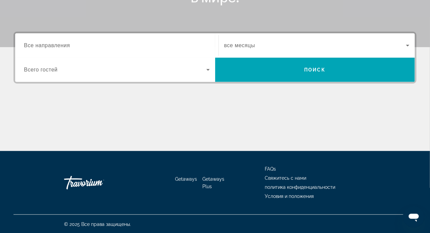 Image resolution: width=430 pixels, height=233 pixels. I want to click on a: Условия и положения, so click(289, 196).